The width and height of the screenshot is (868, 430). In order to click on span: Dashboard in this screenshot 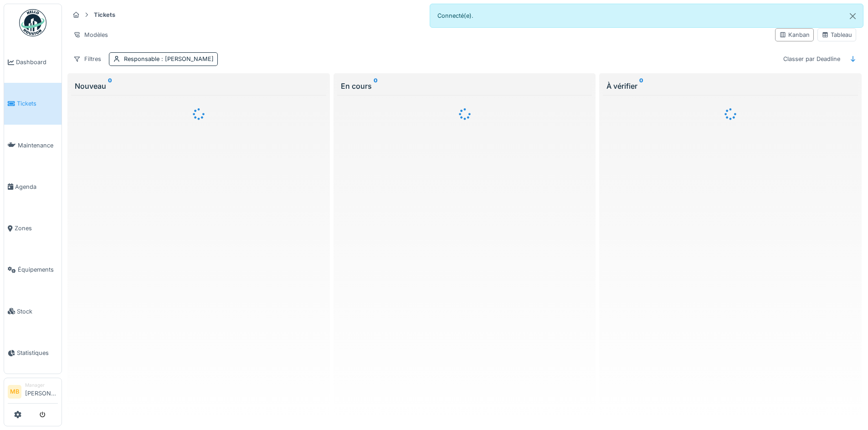, I will do `click(37, 62)`.